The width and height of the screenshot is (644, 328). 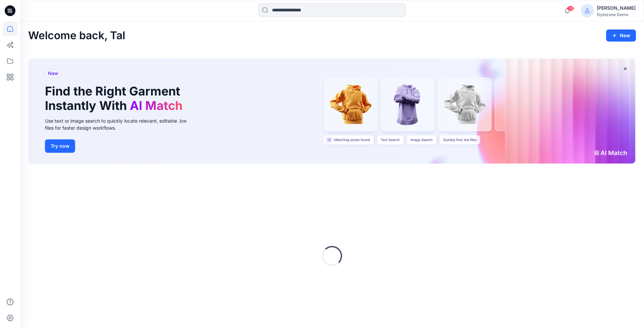 What do you see at coordinates (60, 146) in the screenshot?
I see `button: Try now` at bounding box center [60, 146].